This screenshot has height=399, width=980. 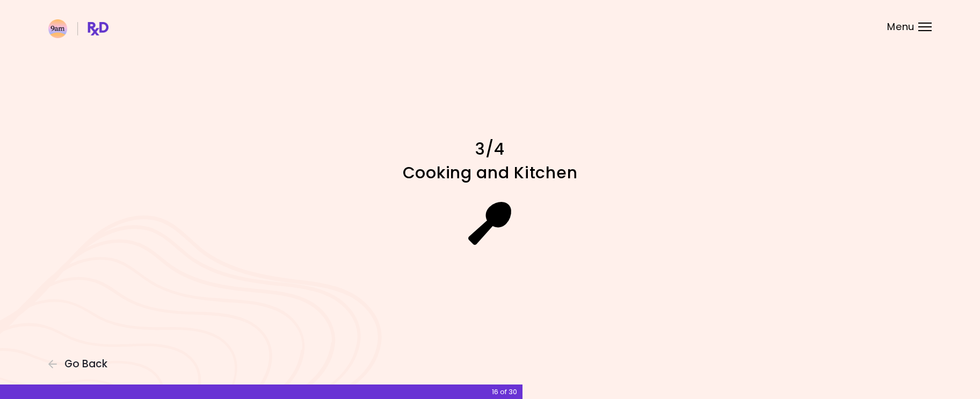 What do you see at coordinates (490, 173) in the screenshot?
I see `h1: Cooking and Kitchen` at bounding box center [490, 173].